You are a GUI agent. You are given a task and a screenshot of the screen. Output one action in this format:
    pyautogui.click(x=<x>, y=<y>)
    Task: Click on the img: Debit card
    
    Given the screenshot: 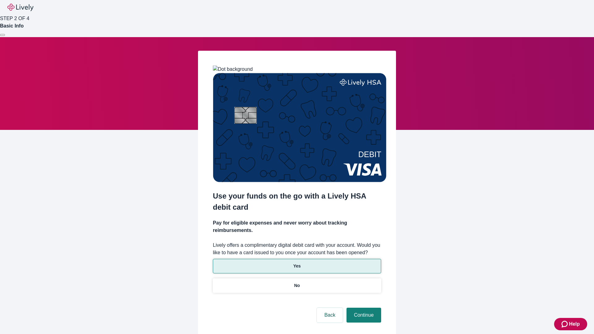 What is the action you would take?
    pyautogui.click(x=299, y=127)
    